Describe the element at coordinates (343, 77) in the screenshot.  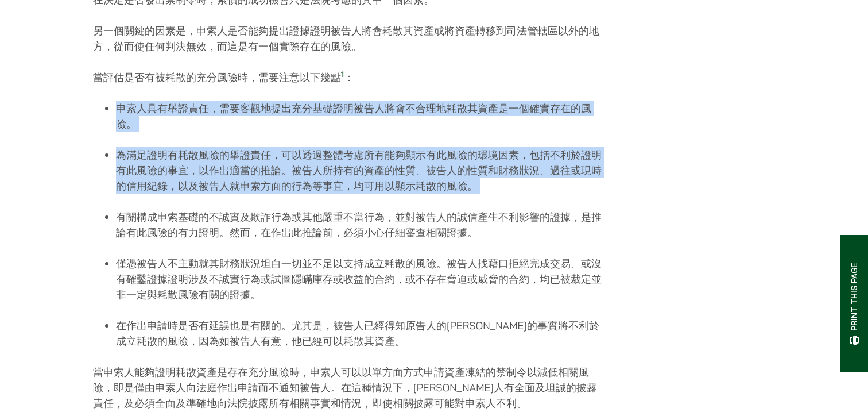
I see `a: 1` at that location.